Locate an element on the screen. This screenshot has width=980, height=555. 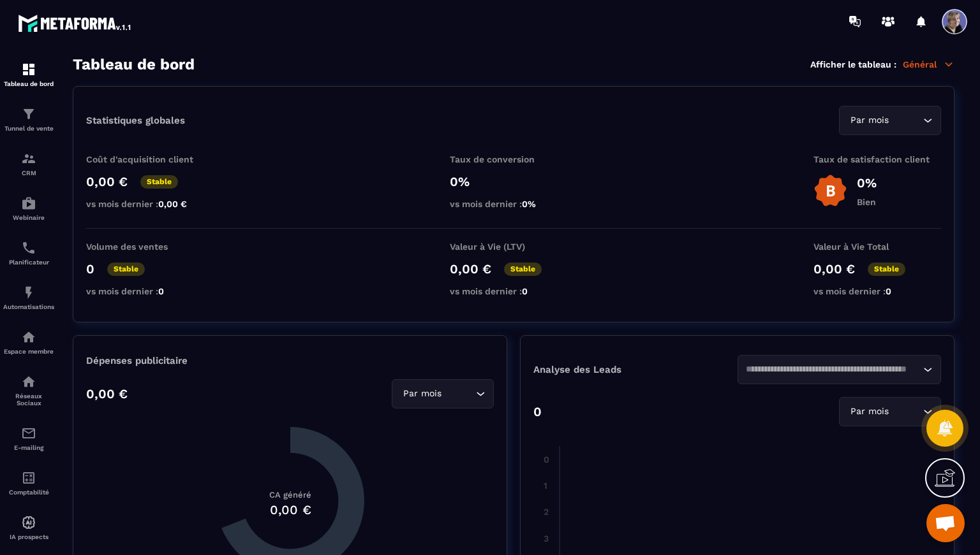
p: Planificateur is located at coordinates (28, 262).